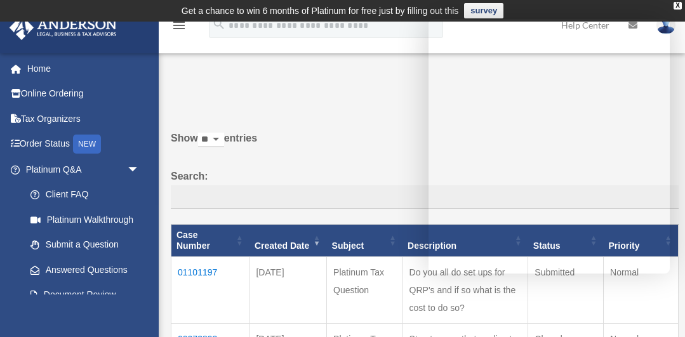 This screenshot has width=685, height=337. Describe the element at coordinates (465, 290) in the screenshot. I see `td: Do you all do set ups for QRP's and if so what is the cost to do so?` at that location.